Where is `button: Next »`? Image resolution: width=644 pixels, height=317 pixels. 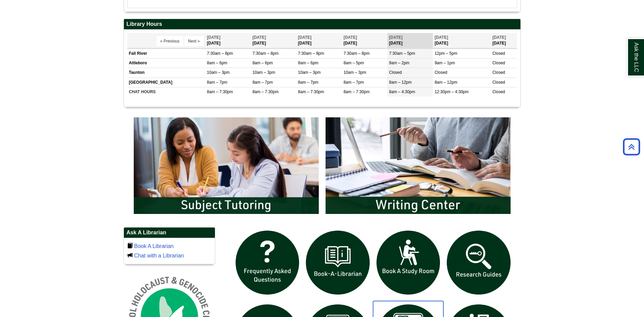
button: Next » is located at coordinates (194, 41).